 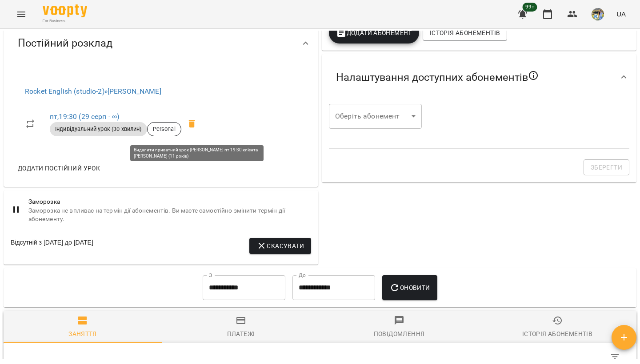 What do you see at coordinates (85, 117) in the screenshot?
I see `a: пт,19:30 (29 серп - ∞)` at bounding box center [85, 117].